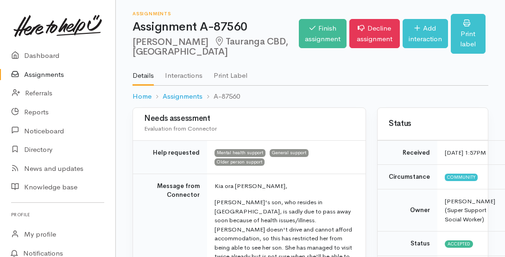 This screenshot has width=505, height=257. Describe the element at coordinates (143, 73) in the screenshot. I see `a: Details` at that location.